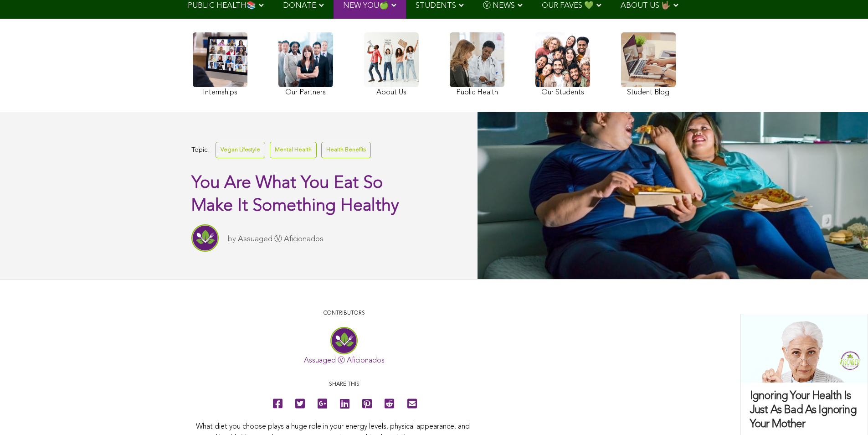  What do you see at coordinates (299, 5) in the screenshot?
I see `span: DONATE` at bounding box center [299, 5].